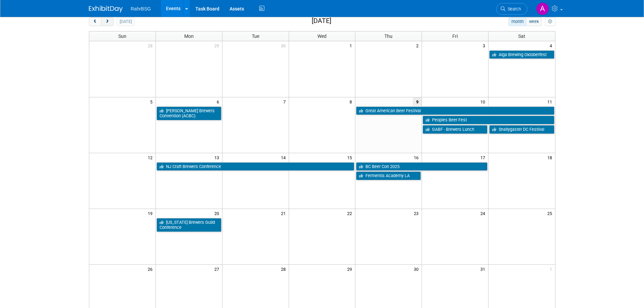 The width and height of the screenshot is (644, 308). I want to click on span: Thu, so click(388, 36).